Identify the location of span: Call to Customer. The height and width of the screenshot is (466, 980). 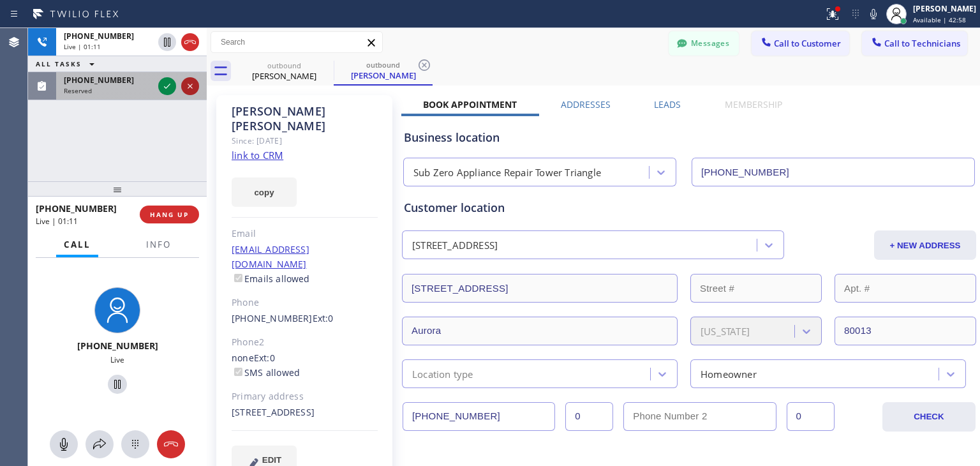
(807, 43).